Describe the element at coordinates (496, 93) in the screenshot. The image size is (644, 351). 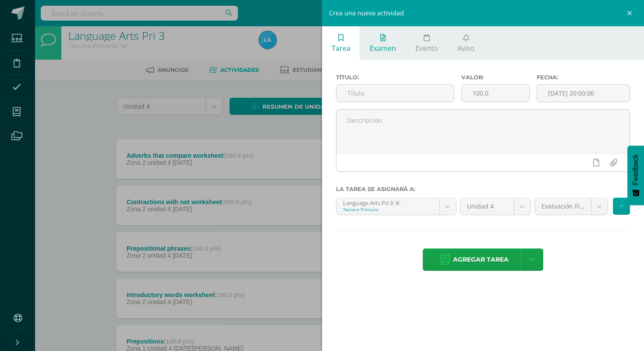
I see `input: Puntos máximos` at that location.